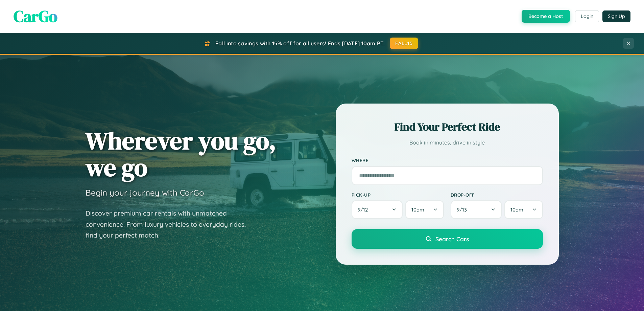 This screenshot has height=311, width=644. Describe the element at coordinates (617, 16) in the screenshot. I see `button: Sign Up` at that location.